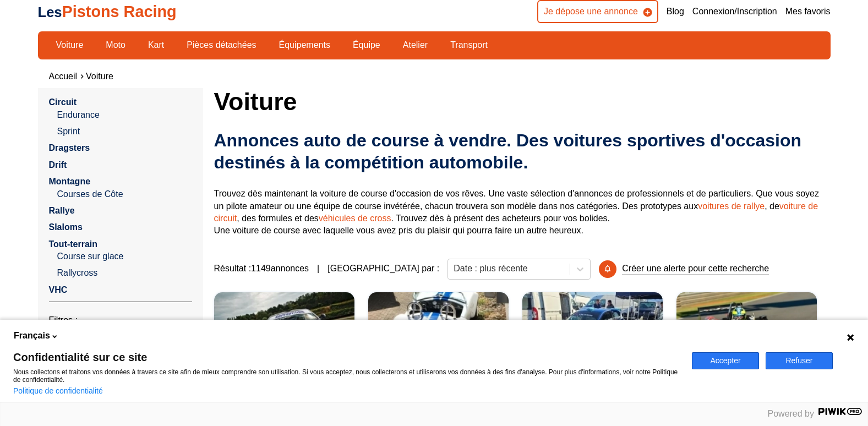  Describe the element at coordinates (70, 181) in the screenshot. I see `a: Montagne` at that location.